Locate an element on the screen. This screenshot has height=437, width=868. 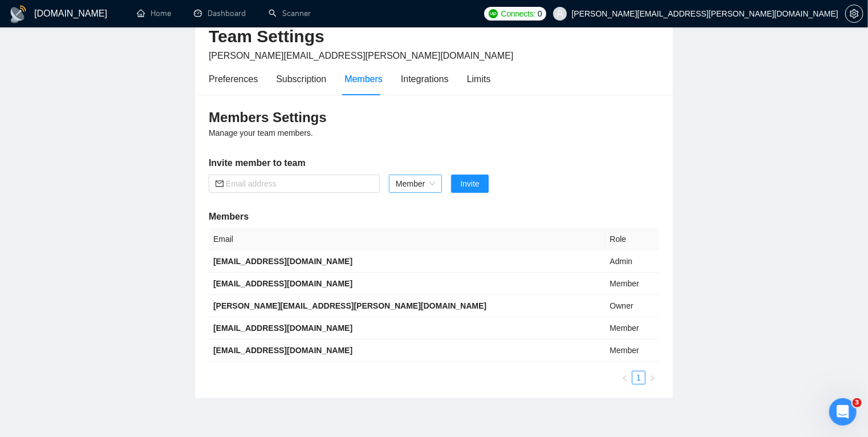
span: user is located at coordinates (560, 14).